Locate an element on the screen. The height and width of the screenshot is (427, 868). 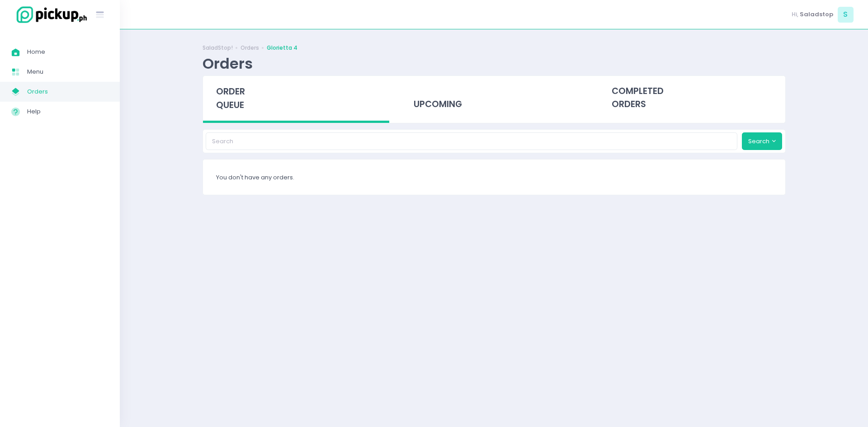
div: completed orders is located at coordinates (692, 98).